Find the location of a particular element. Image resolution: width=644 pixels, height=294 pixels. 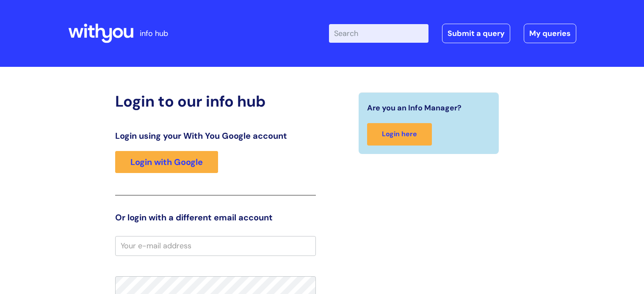

a: My queries is located at coordinates (550, 33).